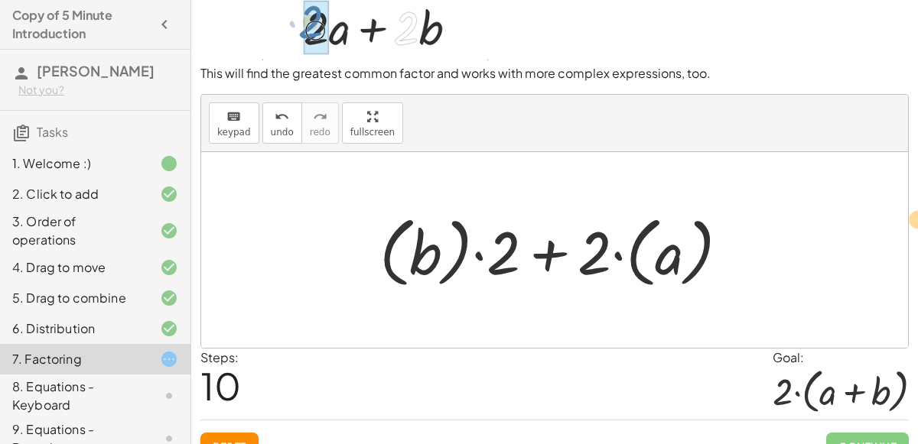  I want to click on div: 5. Drag to combine, so click(73, 298).